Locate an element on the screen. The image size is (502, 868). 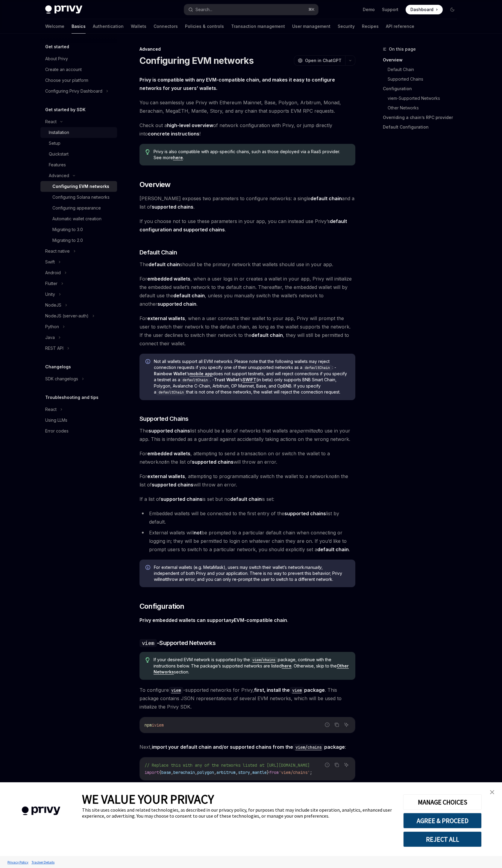
a: Demo is located at coordinates (369, 10).